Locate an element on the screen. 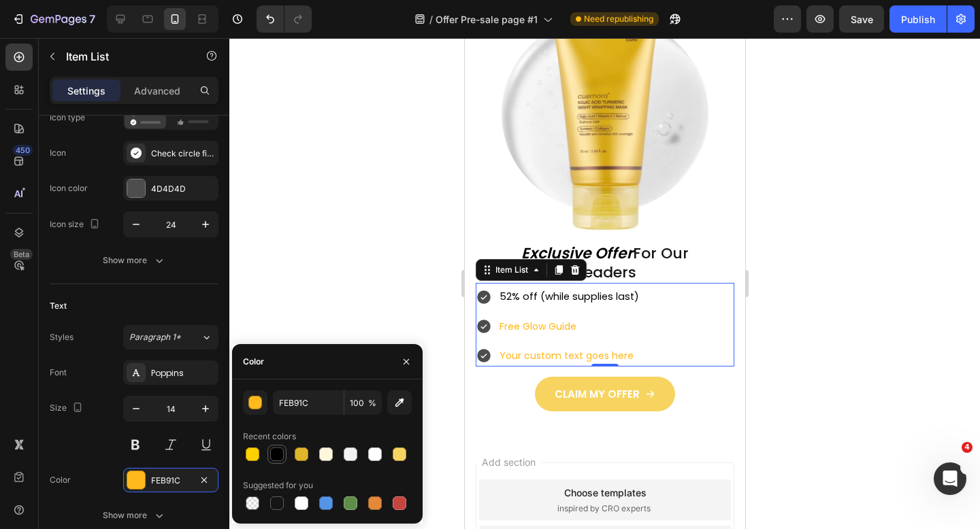 The width and height of the screenshot is (980, 529). a: CLAIM MY OFFER is located at coordinates (140, 356).